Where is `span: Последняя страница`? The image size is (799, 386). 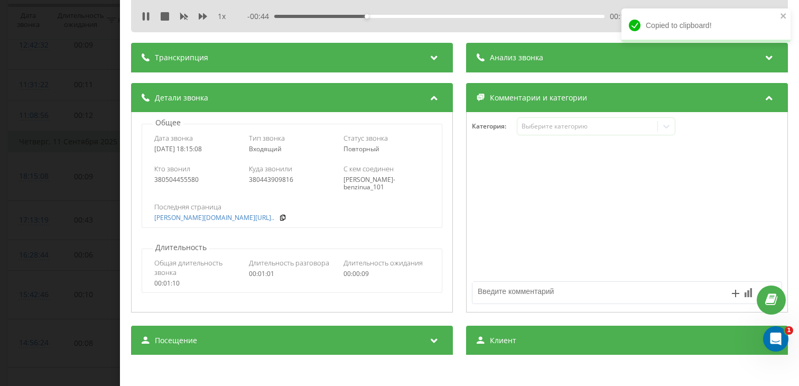
span: Последняя страница is located at coordinates (187, 207).